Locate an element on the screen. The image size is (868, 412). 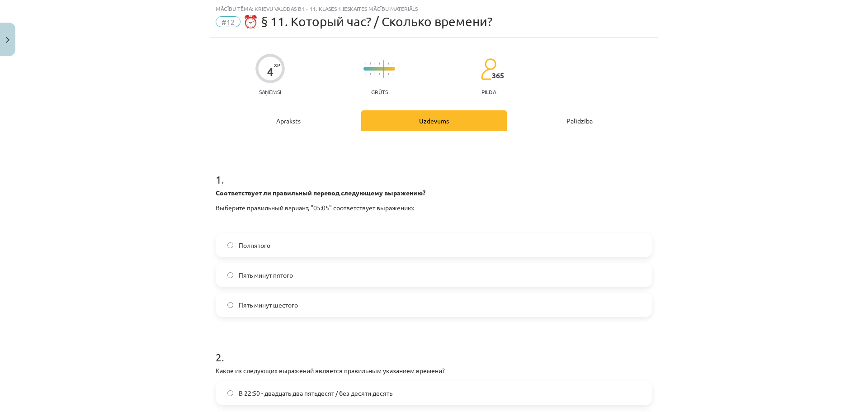
input: Полпятого is located at coordinates (230, 245).